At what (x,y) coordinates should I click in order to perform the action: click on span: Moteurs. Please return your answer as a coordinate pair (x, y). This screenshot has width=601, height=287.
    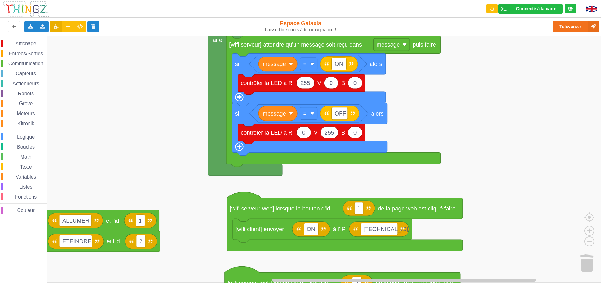
    Looking at the image, I should click on (26, 114).